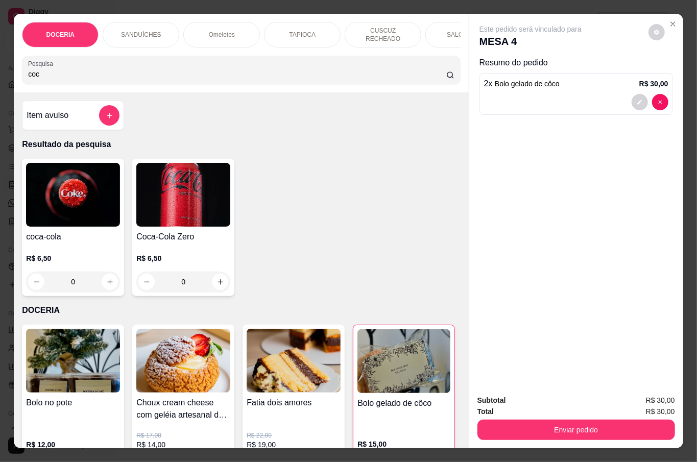 This screenshot has height=462, width=697. What do you see at coordinates (183, 436) in the screenshot?
I see `p: R$ 17,00` at bounding box center [183, 436].